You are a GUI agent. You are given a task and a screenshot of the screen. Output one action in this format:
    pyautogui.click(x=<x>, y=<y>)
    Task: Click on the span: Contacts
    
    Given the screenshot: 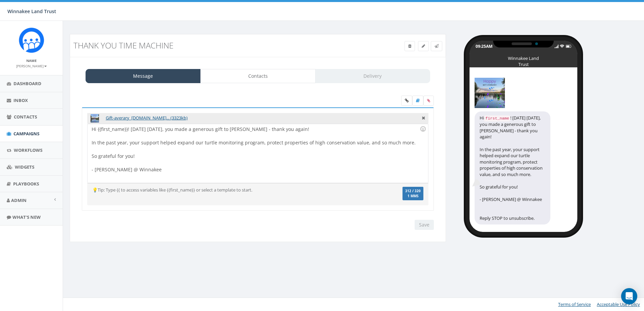 What is the action you would take?
    pyautogui.click(x=25, y=117)
    